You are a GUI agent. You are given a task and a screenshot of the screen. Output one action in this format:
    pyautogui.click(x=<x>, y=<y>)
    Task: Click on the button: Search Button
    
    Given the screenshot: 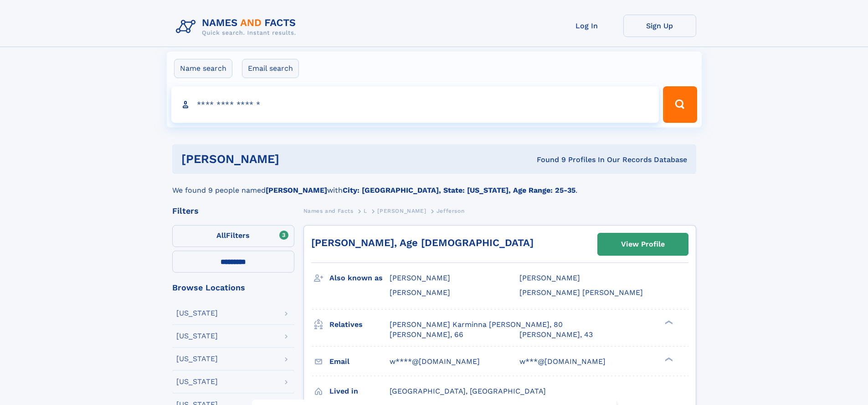 What is the action you would take?
    pyautogui.click(x=680, y=105)
    